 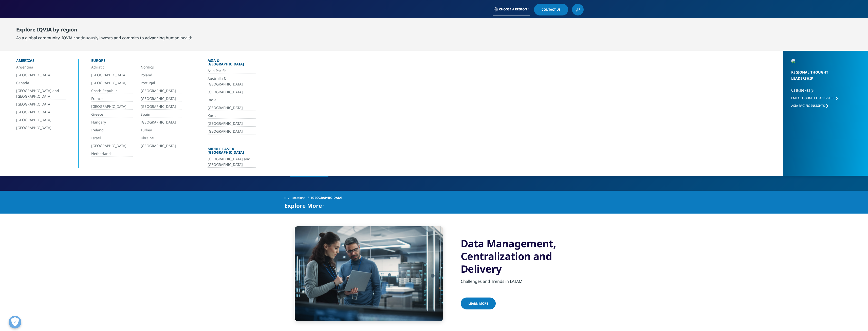 What do you see at coordinates (112, 91) in the screenshot?
I see `a: Czech Republic` at bounding box center [112, 91].